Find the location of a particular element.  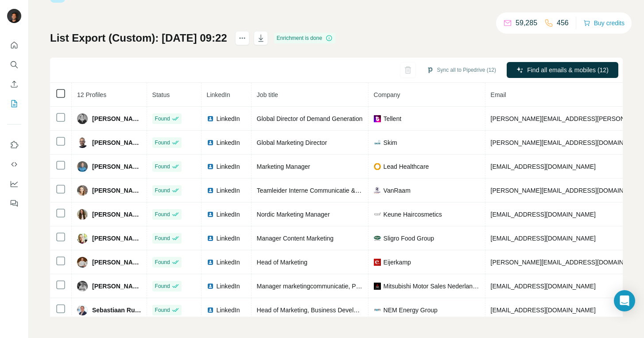

div: Enrichment is done is located at coordinates (305, 38).